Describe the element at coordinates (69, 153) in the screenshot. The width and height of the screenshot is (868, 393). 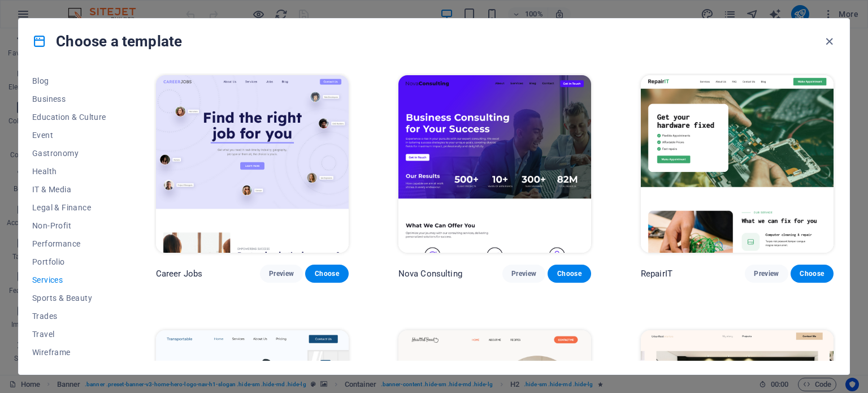
I see `button: Gastronomy` at that location.